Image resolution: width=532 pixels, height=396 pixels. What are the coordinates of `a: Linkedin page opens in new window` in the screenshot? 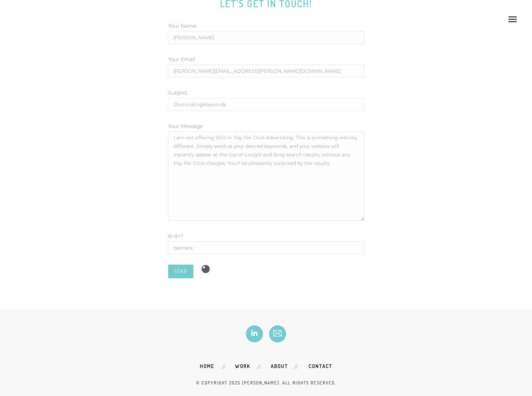 It's located at (254, 334).